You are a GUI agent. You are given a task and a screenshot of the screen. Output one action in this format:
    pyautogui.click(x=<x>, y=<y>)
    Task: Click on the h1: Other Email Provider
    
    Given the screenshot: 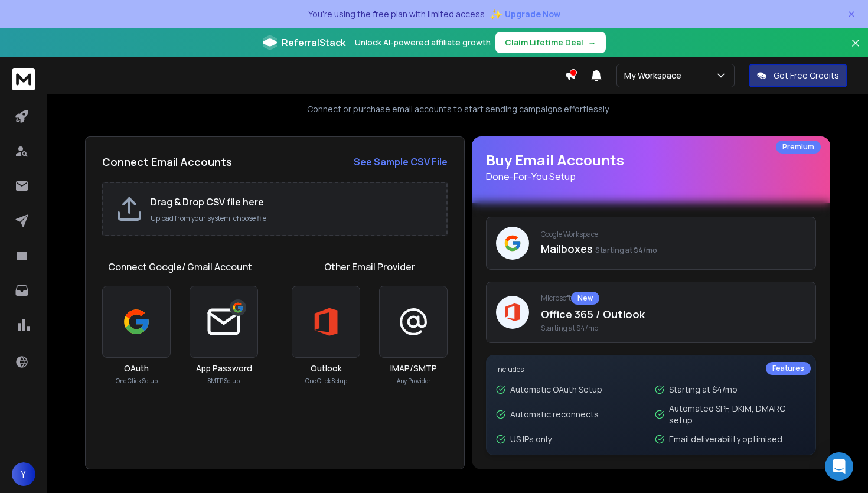 What is the action you would take?
    pyautogui.click(x=370, y=267)
    